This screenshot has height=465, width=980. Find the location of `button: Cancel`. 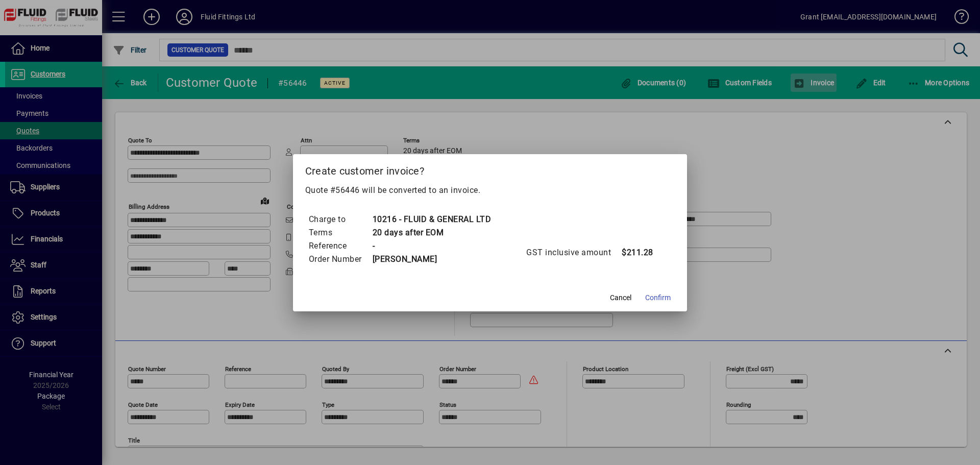

button: Cancel is located at coordinates (620, 298).